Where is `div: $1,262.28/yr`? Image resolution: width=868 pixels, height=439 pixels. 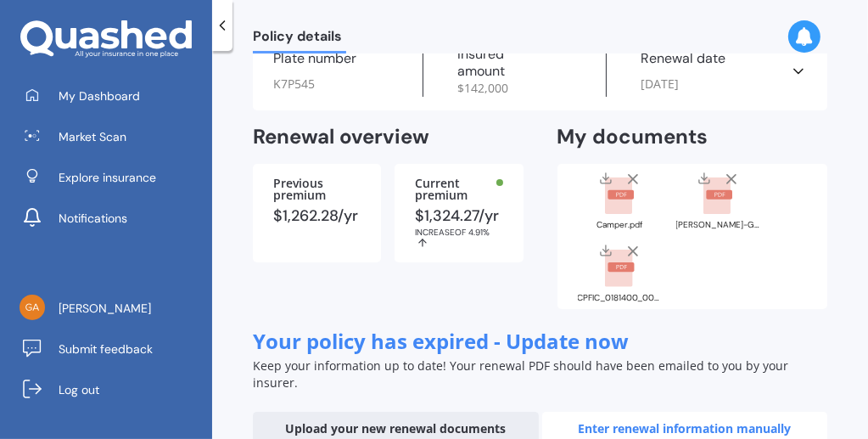
div: $1,262.28/yr is located at coordinates (317, 216).